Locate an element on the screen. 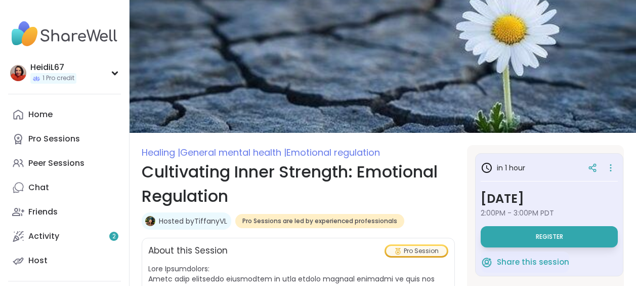 The height and width of the screenshot is (286, 636). div: Pro Sessions is located at coordinates (54, 139).